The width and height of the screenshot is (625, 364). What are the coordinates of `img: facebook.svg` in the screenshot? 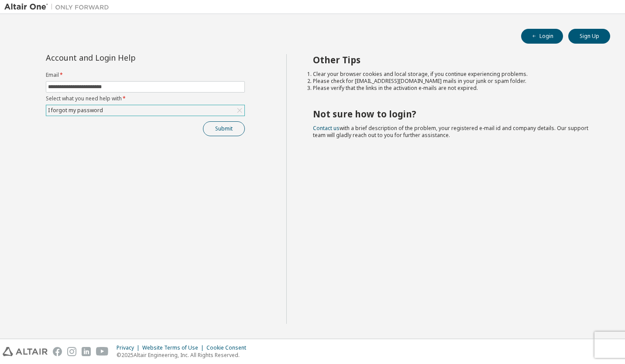 It's located at (57, 351).